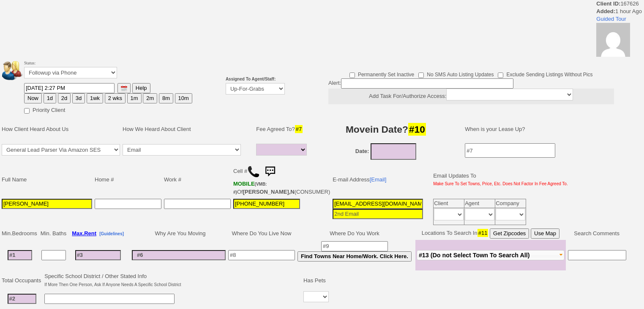  What do you see at coordinates (606, 11) in the screenshot?
I see `b: Added:` at bounding box center [606, 11].